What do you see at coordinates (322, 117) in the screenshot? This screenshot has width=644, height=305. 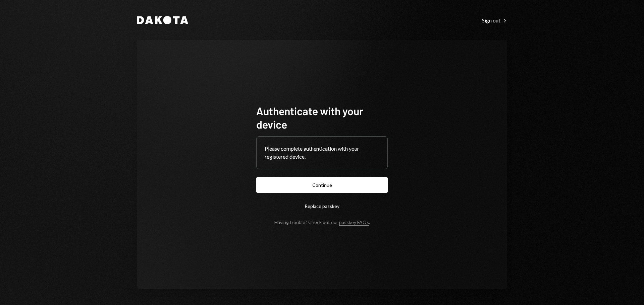 I see `h1: Authenticate with your device` at bounding box center [322, 117].